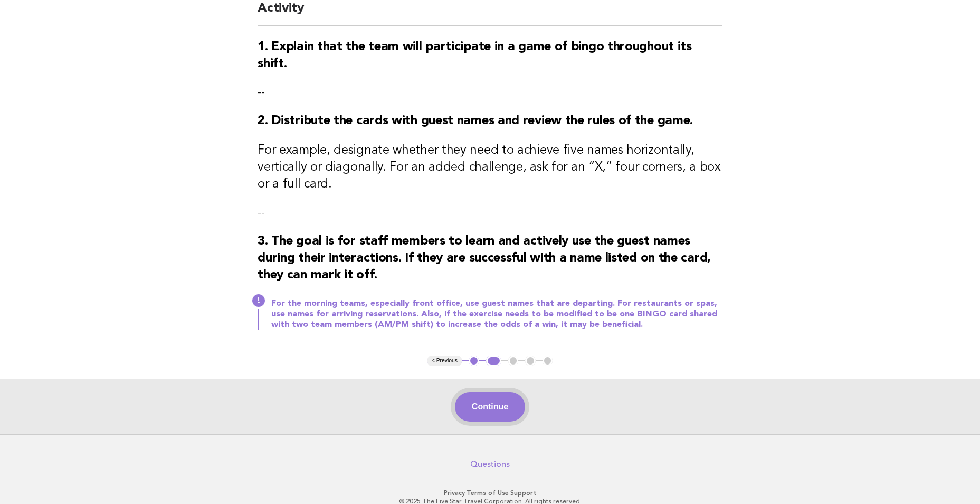 The height and width of the screenshot is (504, 980). Describe the element at coordinates (487, 492) in the screenshot. I see `a: Terms of Use` at that location.